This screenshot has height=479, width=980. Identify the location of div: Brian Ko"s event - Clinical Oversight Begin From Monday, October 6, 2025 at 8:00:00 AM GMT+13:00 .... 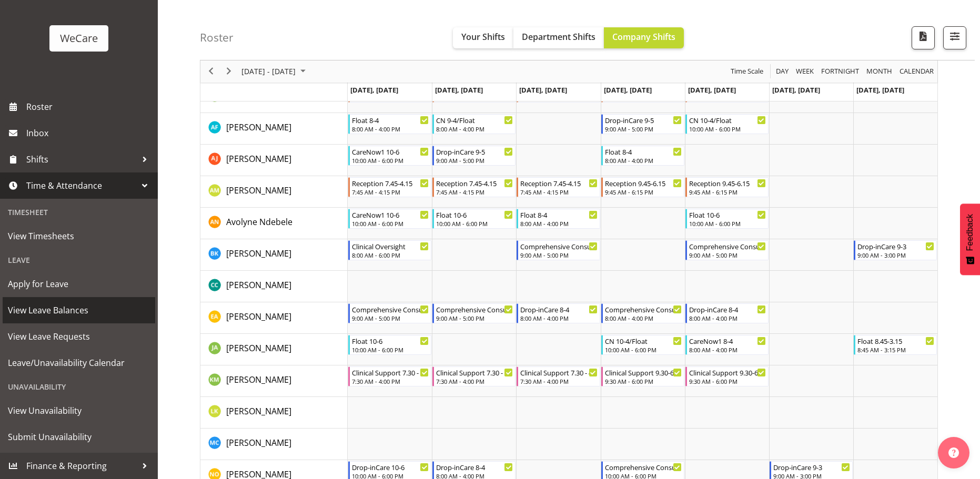
(390, 251).